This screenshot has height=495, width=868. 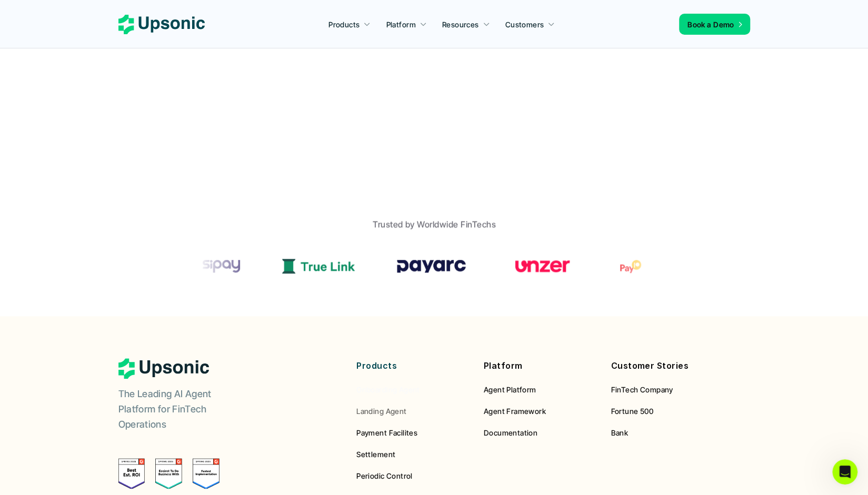 What do you see at coordinates (460, 24) in the screenshot?
I see `p: Resources` at bounding box center [460, 24].